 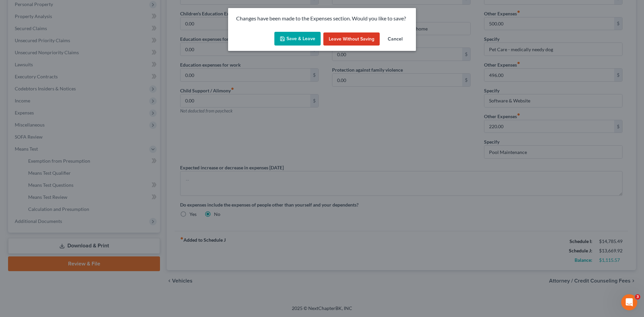 I want to click on button: Save & Leave, so click(x=298, y=39).